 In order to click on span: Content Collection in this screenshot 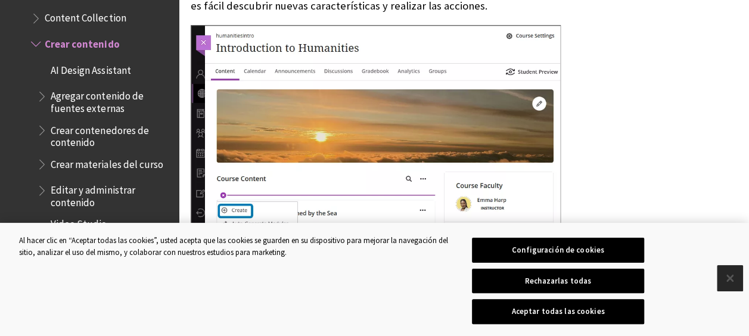, I will do `click(85, 16)`.